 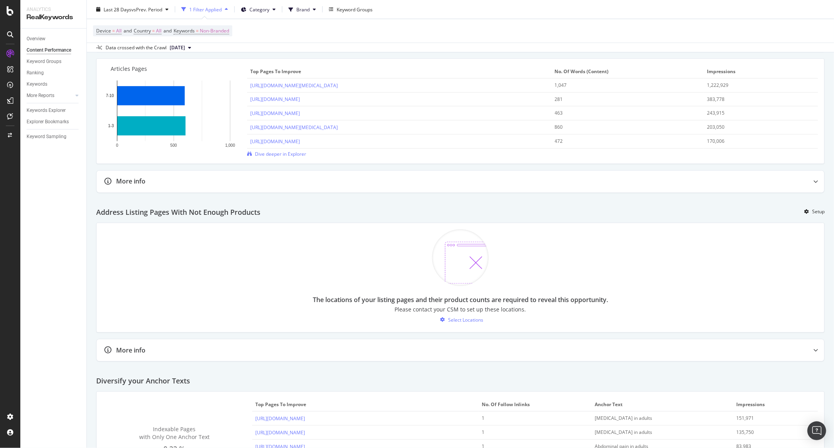 I want to click on span: Category, so click(x=259, y=9).